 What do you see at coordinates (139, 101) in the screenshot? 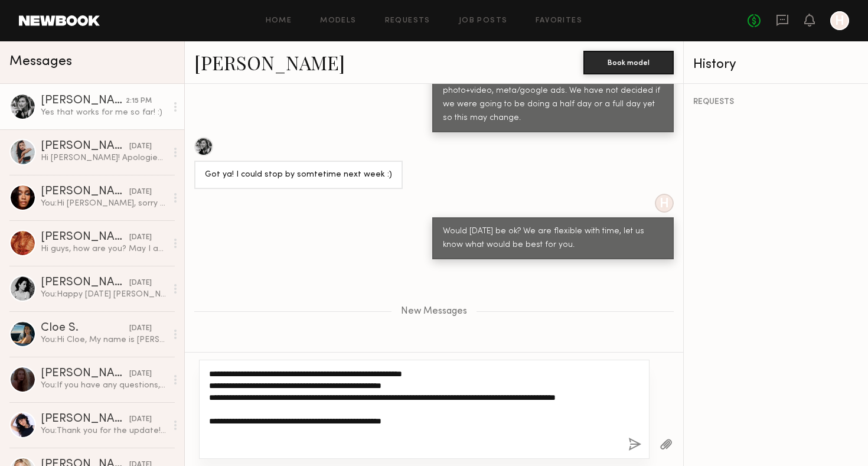
I see `div: 2:15 PM` at bounding box center [139, 101].